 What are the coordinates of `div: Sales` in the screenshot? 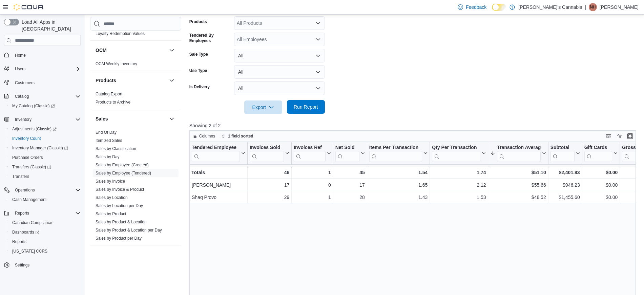 It's located at (136, 187).